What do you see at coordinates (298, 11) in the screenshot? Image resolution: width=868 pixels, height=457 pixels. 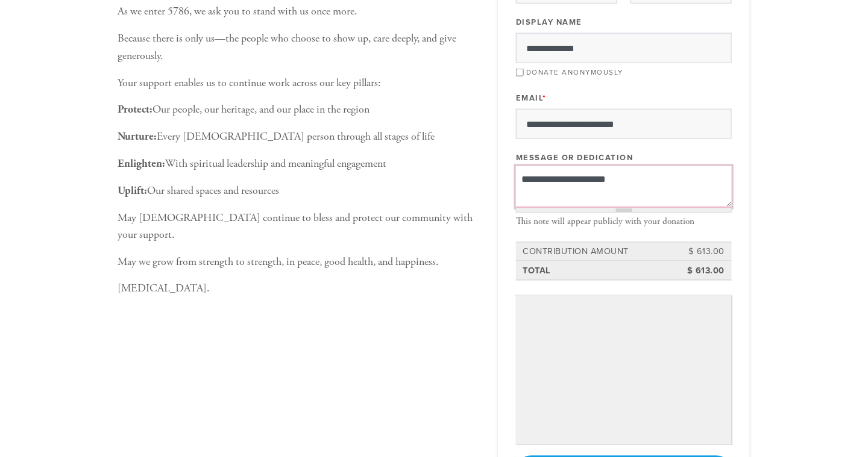 I see `p: As we enter 5786, we ask you to stand with us once more.` at bounding box center [298, 11].